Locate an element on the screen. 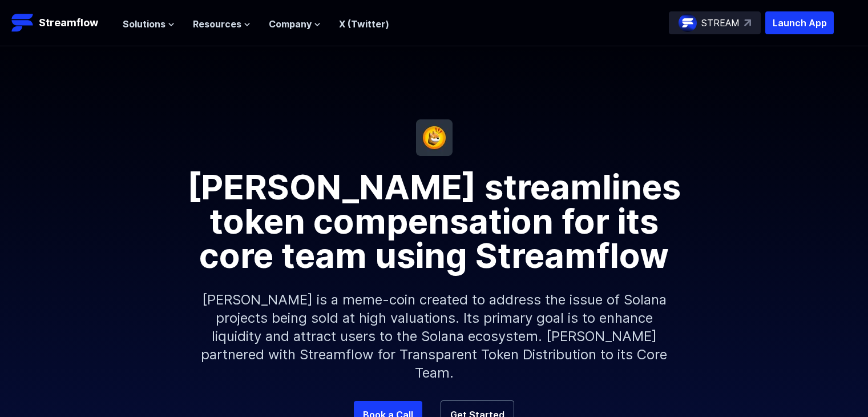  span: Company is located at coordinates (290, 24).